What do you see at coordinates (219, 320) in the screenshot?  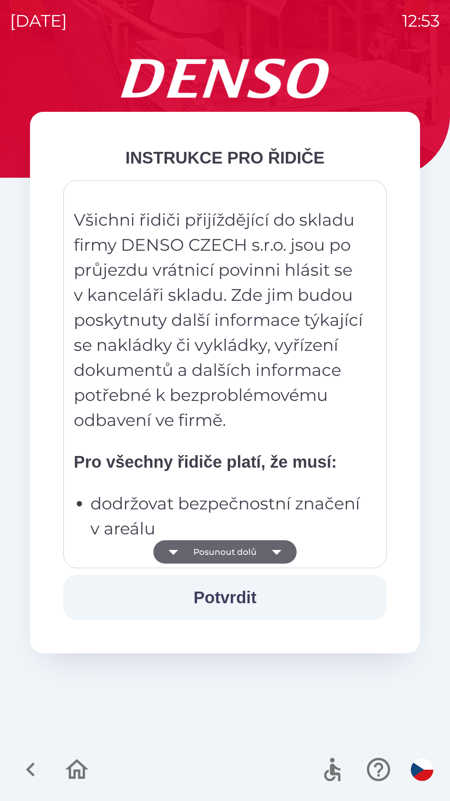 I see `p: Všichni řidiči přijíždějící do skladu firmy DENSO CZECH s.r.o. jsou po průjezdu vrátnicí povinni ...` at bounding box center [219, 320].